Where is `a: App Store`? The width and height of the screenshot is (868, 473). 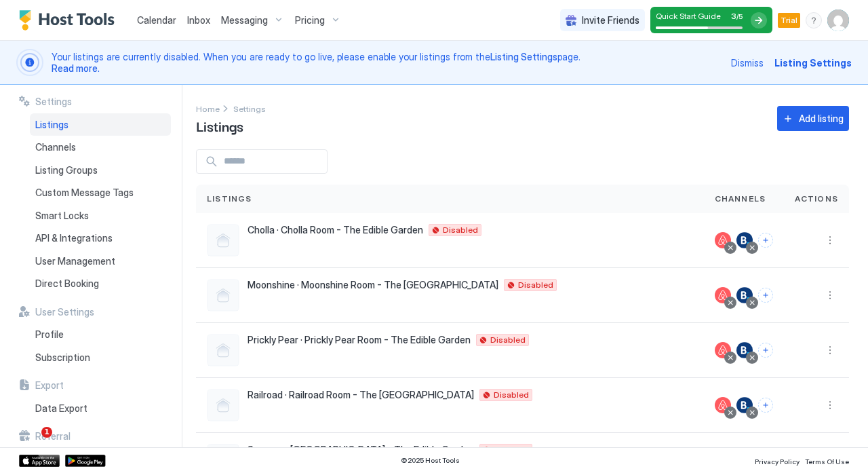 a: App Store is located at coordinates (39, 460).